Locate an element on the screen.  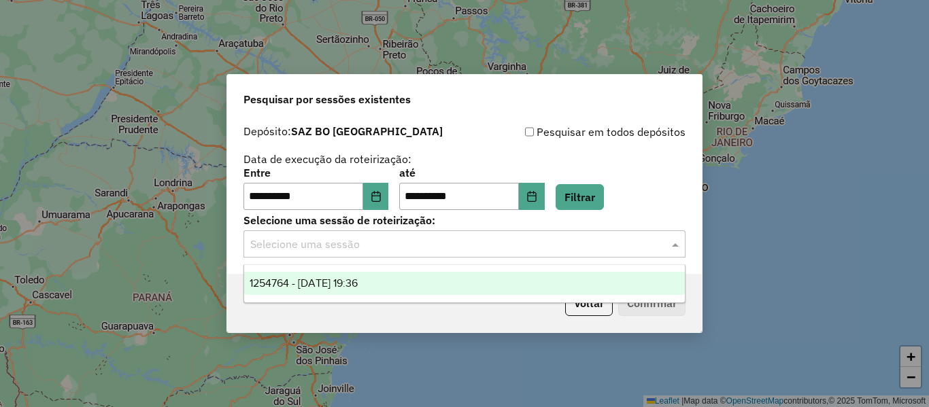
span: Pesquisar por sessões existentes is located at coordinates (327, 99).